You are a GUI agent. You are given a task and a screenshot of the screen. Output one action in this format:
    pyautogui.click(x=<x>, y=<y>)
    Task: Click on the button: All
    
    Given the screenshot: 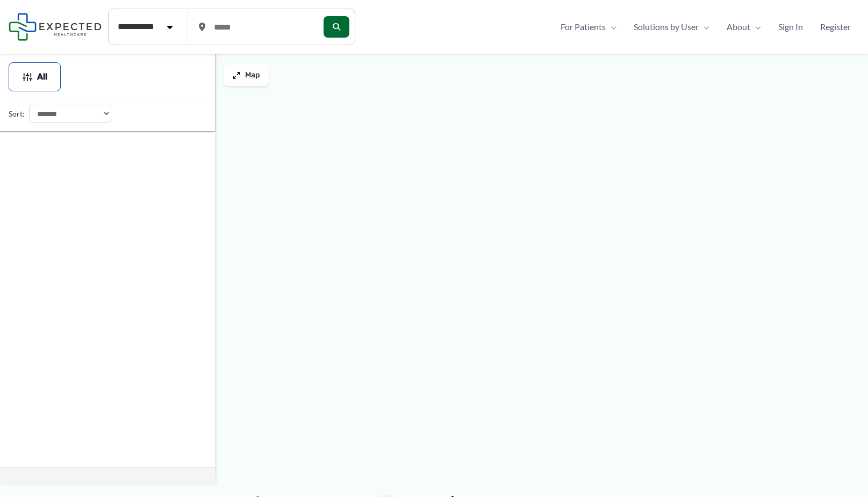 What is the action you would take?
    pyautogui.click(x=34, y=77)
    